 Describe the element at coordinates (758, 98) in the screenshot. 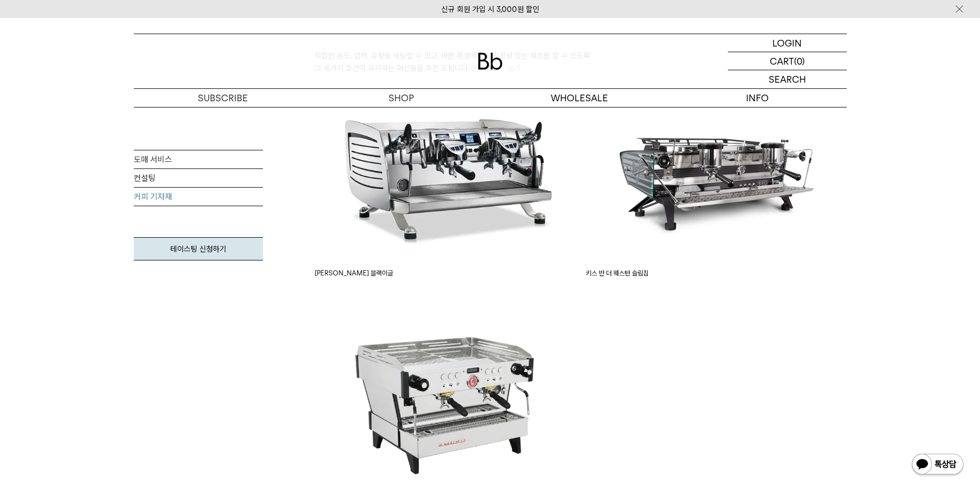

I see `p: INFO` at that location.